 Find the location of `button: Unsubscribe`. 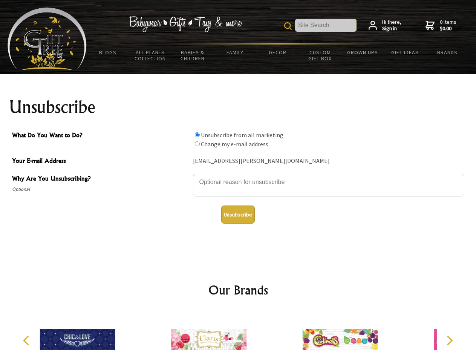

button: Unsubscribe is located at coordinates (238, 215).